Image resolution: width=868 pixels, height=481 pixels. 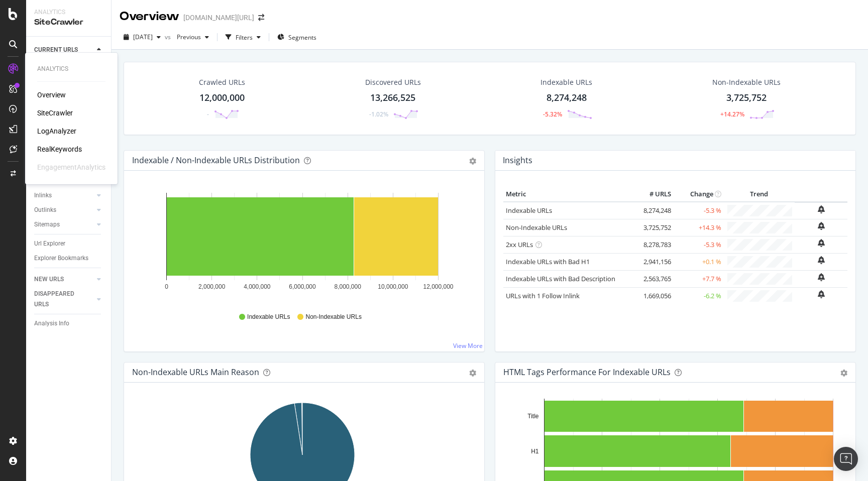 I want to click on h4: Insights, so click(x=517, y=160).